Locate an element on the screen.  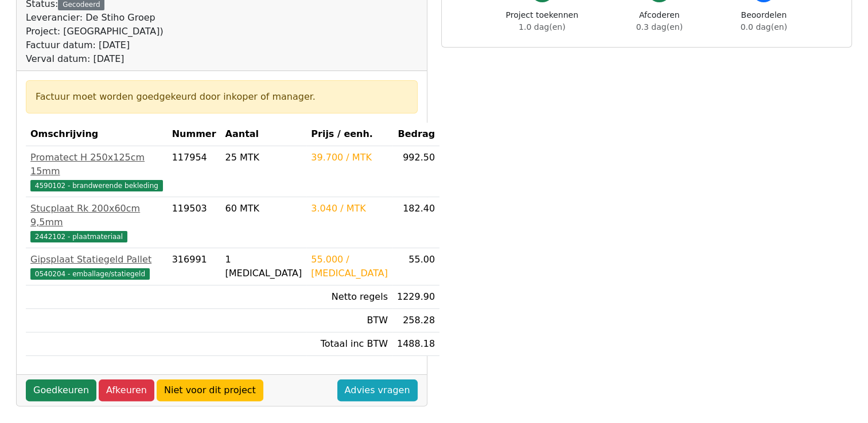
td: BTW is located at coordinates (349, 320).